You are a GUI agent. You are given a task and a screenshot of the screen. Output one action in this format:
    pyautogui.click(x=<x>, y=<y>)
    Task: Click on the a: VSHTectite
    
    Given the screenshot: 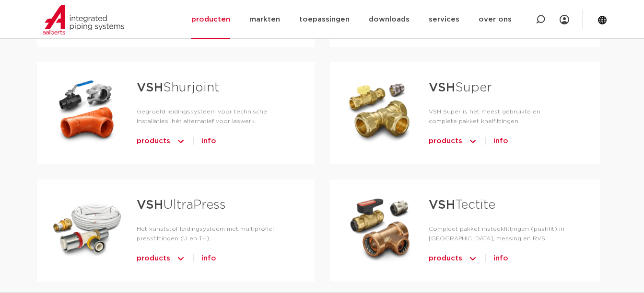 What is the action you would take?
    pyautogui.click(x=461, y=205)
    